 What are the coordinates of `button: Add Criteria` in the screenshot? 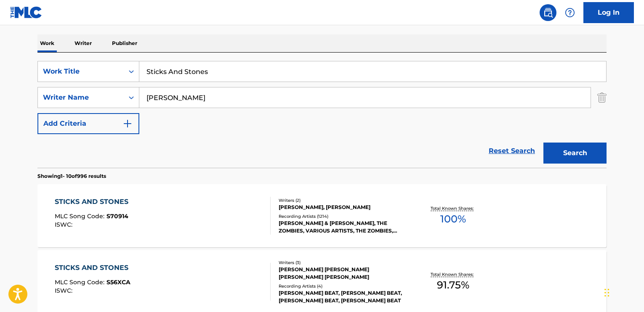 It's located at (88, 124).